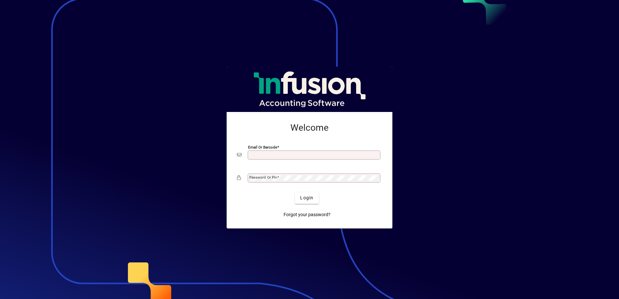  What do you see at coordinates (309, 128) in the screenshot?
I see `h2: Welcome` at bounding box center [309, 128].